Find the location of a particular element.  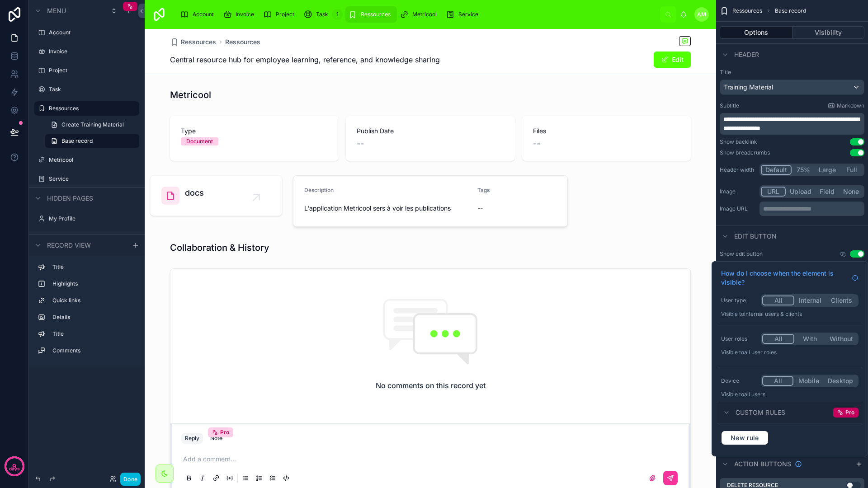

button: URL is located at coordinates (773, 191).